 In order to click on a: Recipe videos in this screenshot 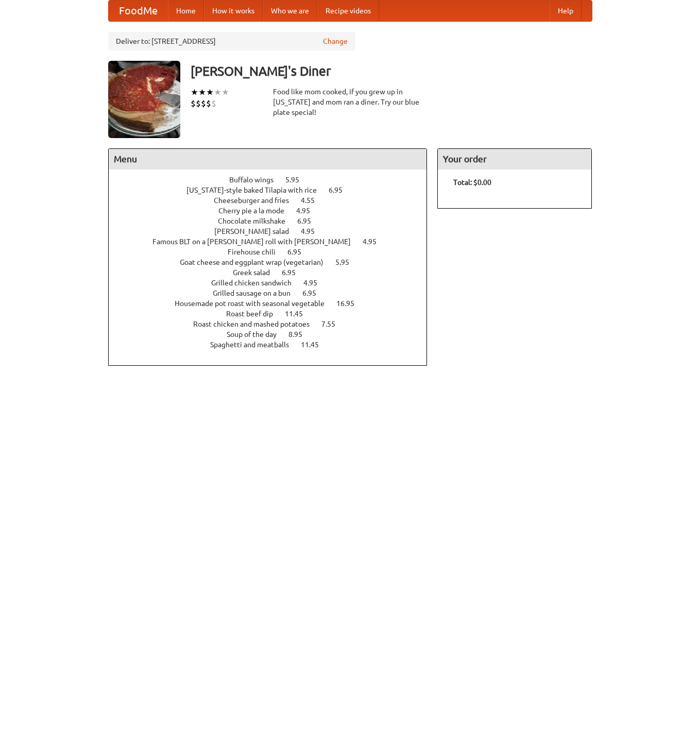, I will do `click(348, 11)`.